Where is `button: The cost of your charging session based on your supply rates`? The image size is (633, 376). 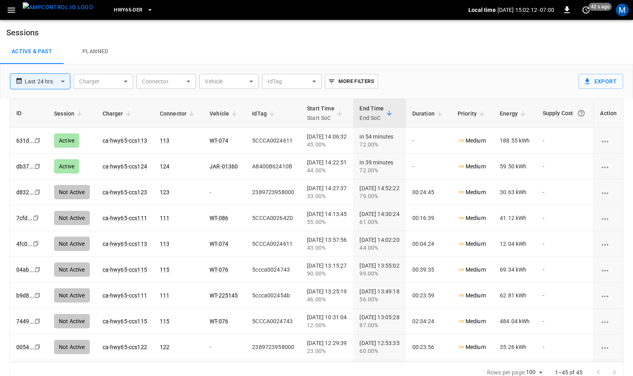
button: The cost of your charging session based on your supply rates is located at coordinates (581, 113).